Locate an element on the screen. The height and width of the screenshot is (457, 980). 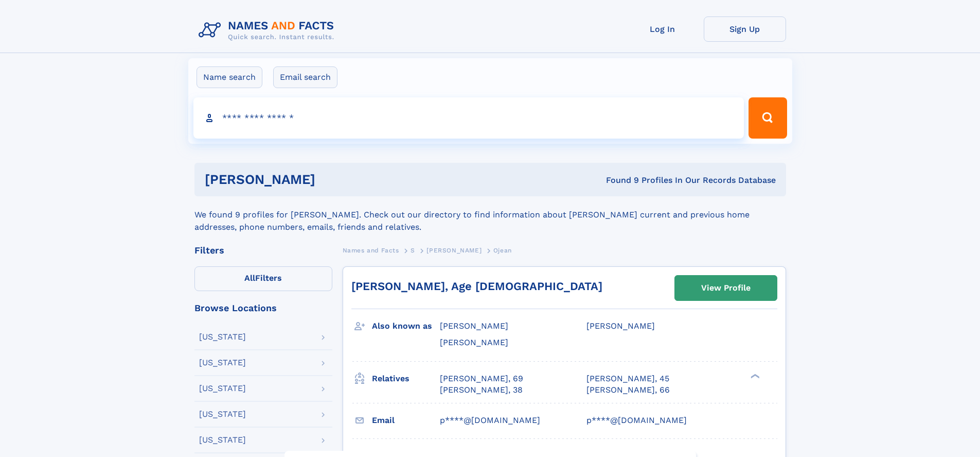
span: All is located at coordinates (249, 278).